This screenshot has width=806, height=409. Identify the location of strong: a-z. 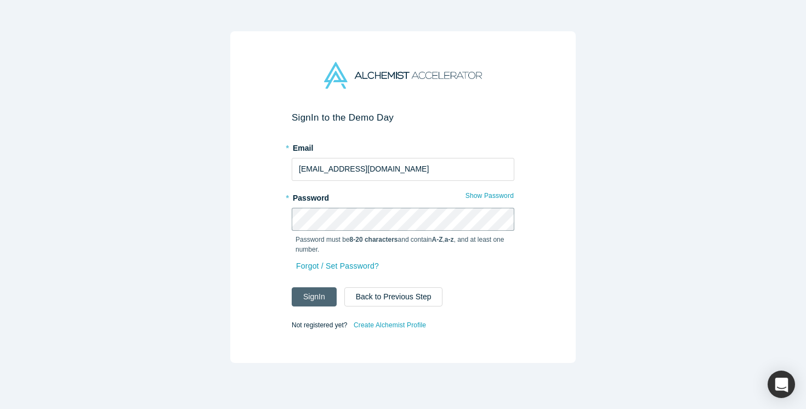
(449, 240).